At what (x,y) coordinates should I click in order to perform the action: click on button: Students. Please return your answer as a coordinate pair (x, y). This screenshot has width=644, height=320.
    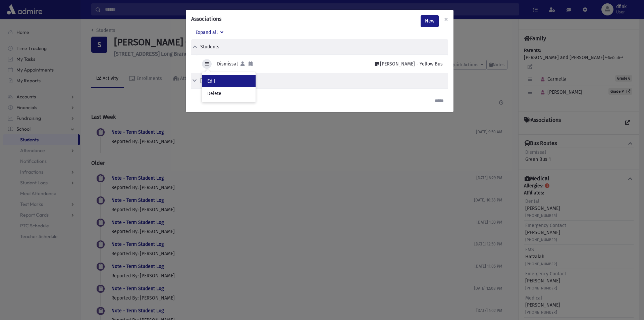
    Looking at the image, I should click on (317, 46).